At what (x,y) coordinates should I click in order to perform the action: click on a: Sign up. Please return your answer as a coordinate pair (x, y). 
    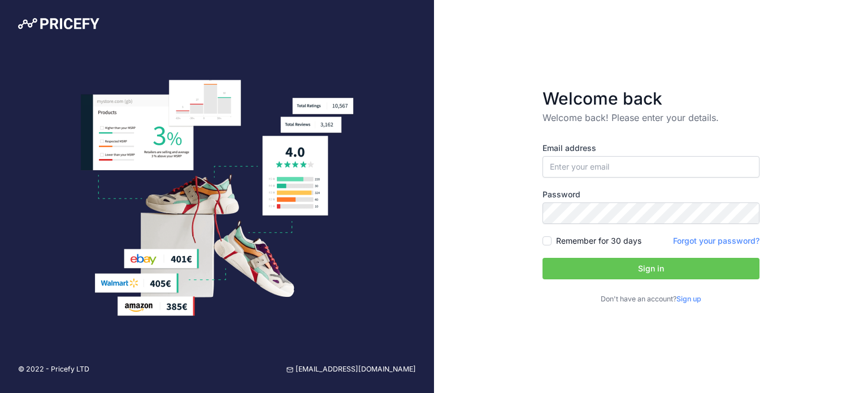
    Looking at the image, I should click on (689, 299).